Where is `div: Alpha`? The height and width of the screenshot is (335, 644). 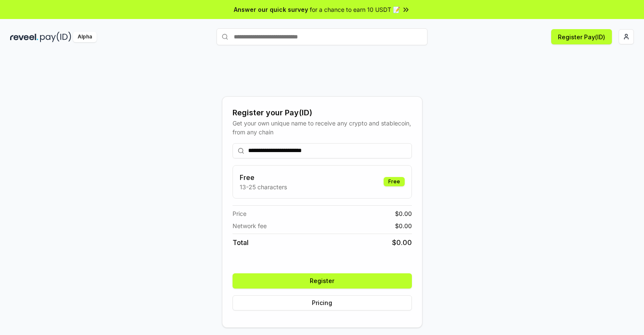 div: Alpha is located at coordinates (85, 37).